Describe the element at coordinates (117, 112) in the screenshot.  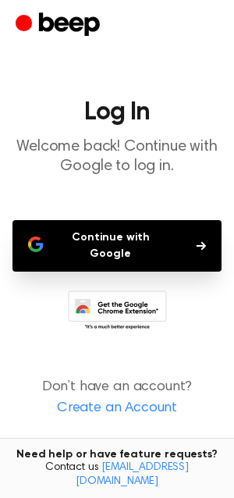
I see `h1: Log In` at that location.